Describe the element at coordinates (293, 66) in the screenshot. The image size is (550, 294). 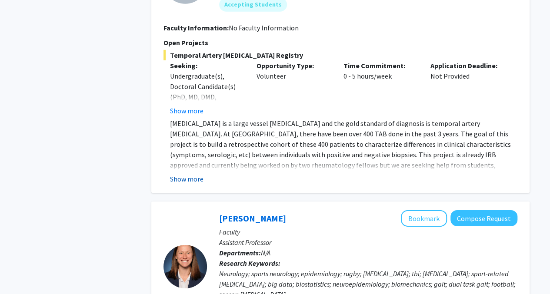
I see `p: Opportunity Type:` at that location.